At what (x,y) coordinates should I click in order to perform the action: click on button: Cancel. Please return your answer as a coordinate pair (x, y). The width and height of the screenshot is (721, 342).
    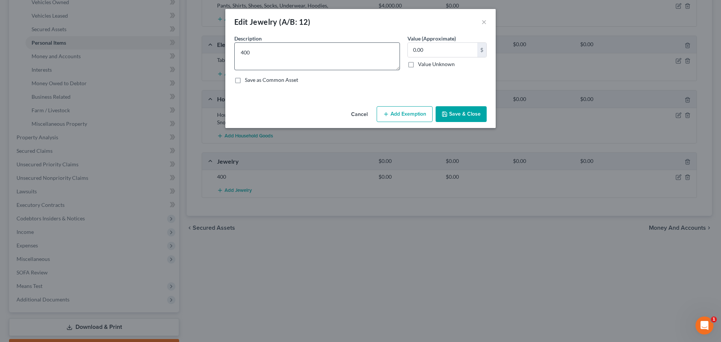
    Looking at the image, I should click on (359, 115).